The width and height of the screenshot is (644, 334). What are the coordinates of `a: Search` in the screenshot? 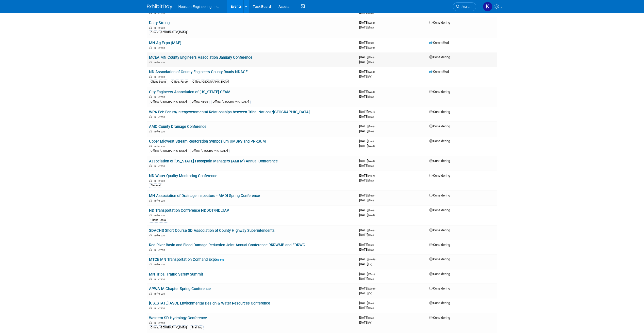 It's located at (465, 7).